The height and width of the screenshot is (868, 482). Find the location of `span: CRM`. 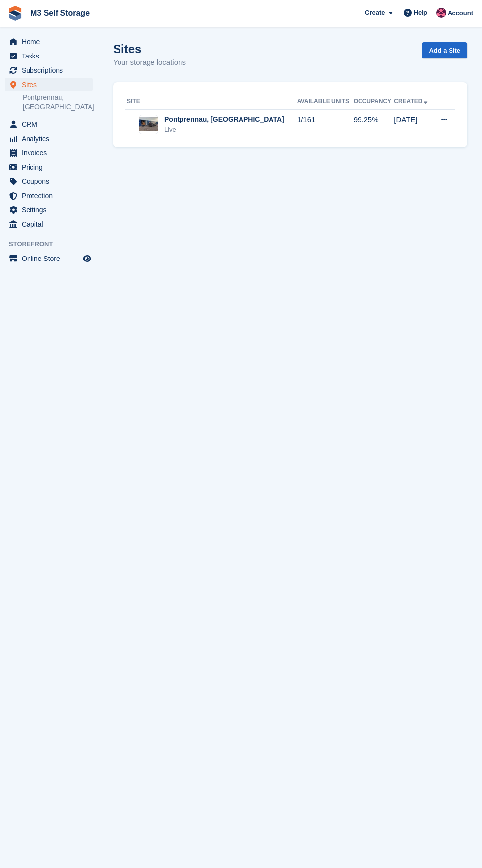

span: CRM is located at coordinates (51, 124).